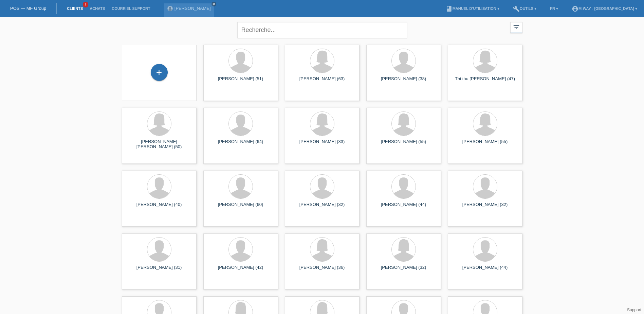  What do you see at coordinates (75, 9) in the screenshot?
I see `a: Clients` at bounding box center [75, 9].